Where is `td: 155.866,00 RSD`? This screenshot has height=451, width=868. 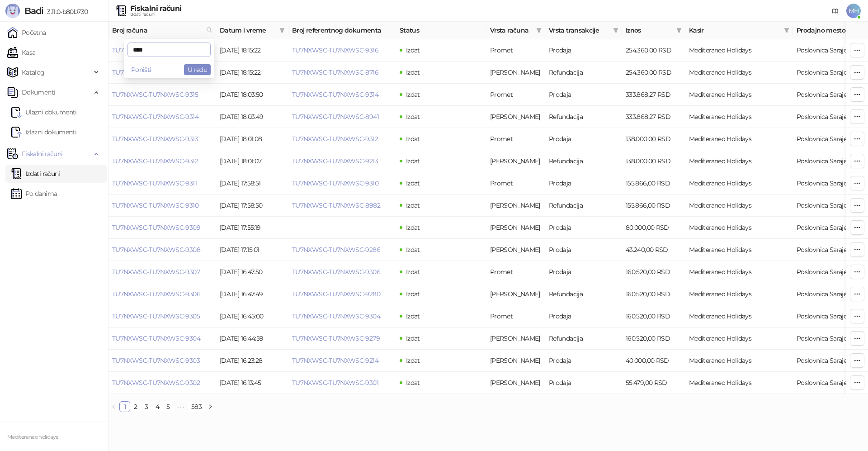 td: 155.866,00 RSD is located at coordinates (653, 184).